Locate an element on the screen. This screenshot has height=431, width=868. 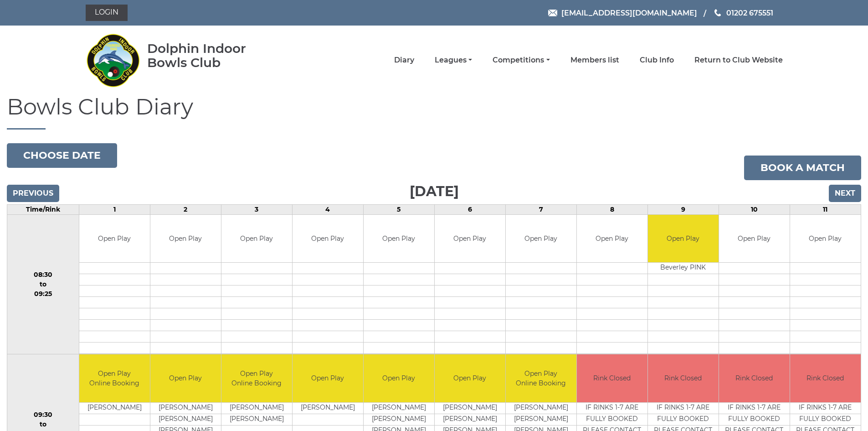
img: Phone us is located at coordinates (718, 13).